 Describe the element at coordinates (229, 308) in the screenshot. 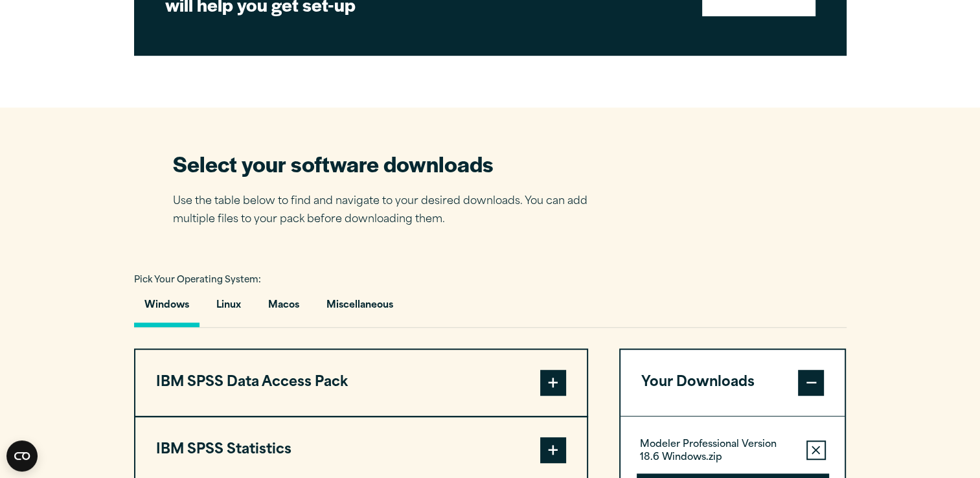

I see `button: Linux` at that location.